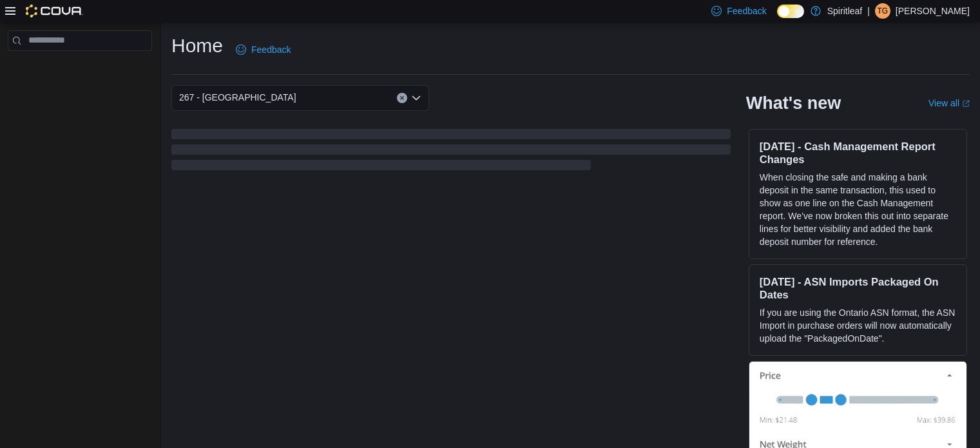 This screenshot has width=980, height=448. I want to click on button: Clear input, so click(402, 98).